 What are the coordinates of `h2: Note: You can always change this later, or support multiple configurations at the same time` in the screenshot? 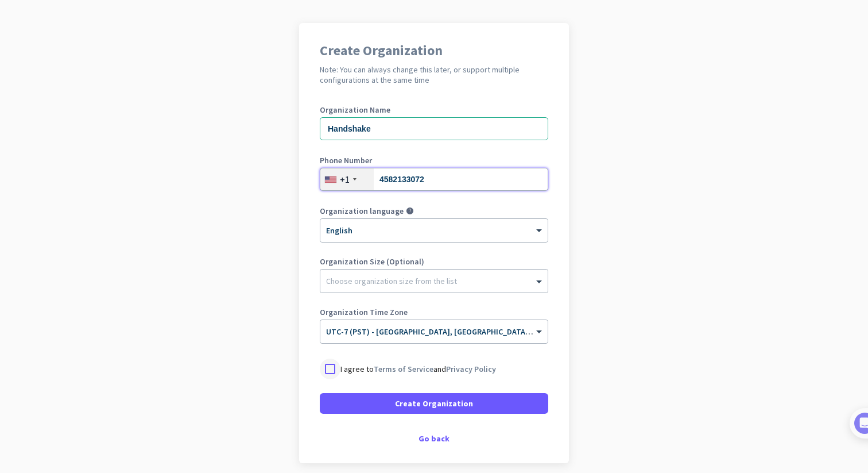 It's located at (434, 75).